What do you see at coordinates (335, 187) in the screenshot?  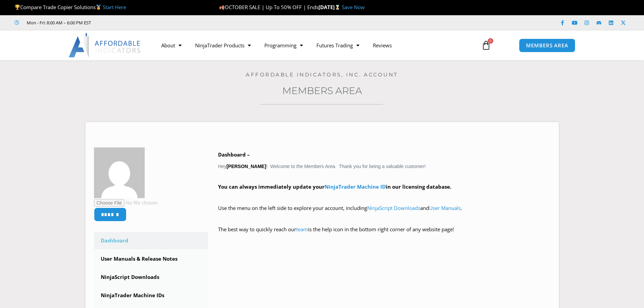 I see `strong: You can always immediately update your in our licensing database.` at bounding box center [335, 187].